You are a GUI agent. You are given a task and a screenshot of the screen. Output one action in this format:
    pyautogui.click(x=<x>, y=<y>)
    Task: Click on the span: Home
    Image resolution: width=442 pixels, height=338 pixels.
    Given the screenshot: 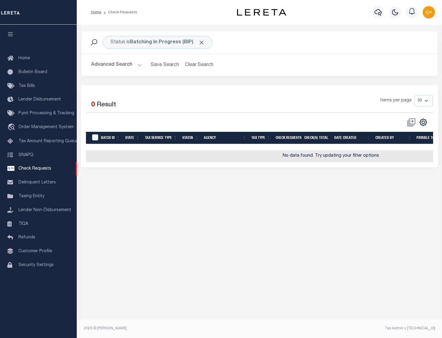 What is the action you would take?
    pyautogui.click(x=24, y=58)
    